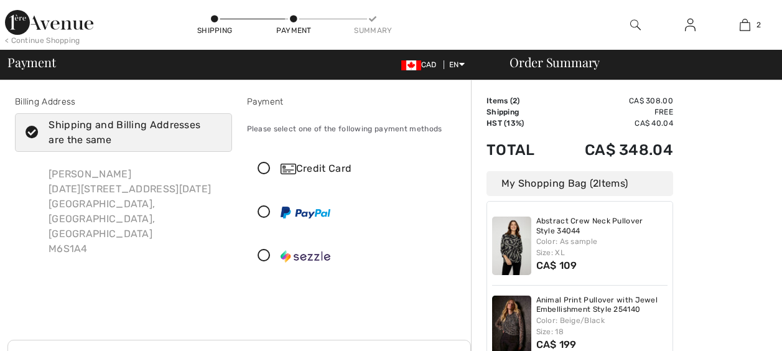 Image resolution: width=782 pixels, height=351 pixels. What do you see at coordinates (519, 112) in the screenshot?
I see `td: Shipping` at bounding box center [519, 112].